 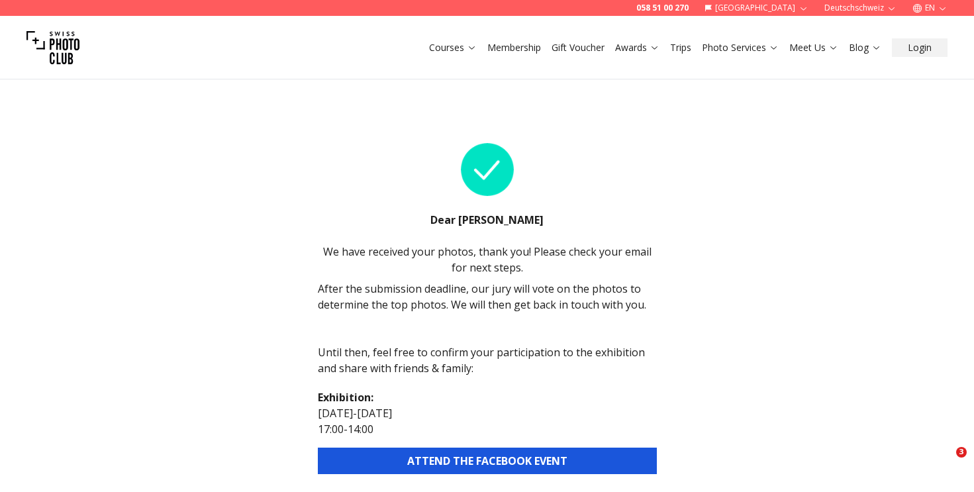 I want to click on p: 17:00 - 14:00, so click(x=488, y=429).